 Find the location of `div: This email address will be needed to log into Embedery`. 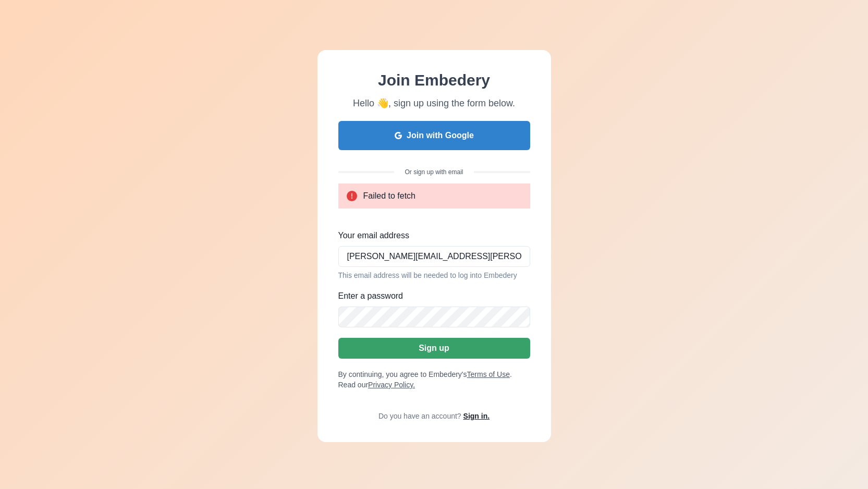

div: This email address will be needed to log into Embedery is located at coordinates (434, 275).